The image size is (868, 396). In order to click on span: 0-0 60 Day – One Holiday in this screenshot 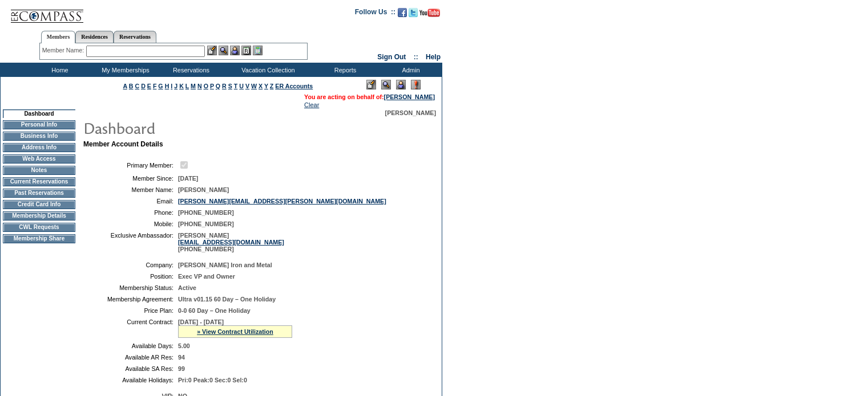, I will do `click(214, 311)`.